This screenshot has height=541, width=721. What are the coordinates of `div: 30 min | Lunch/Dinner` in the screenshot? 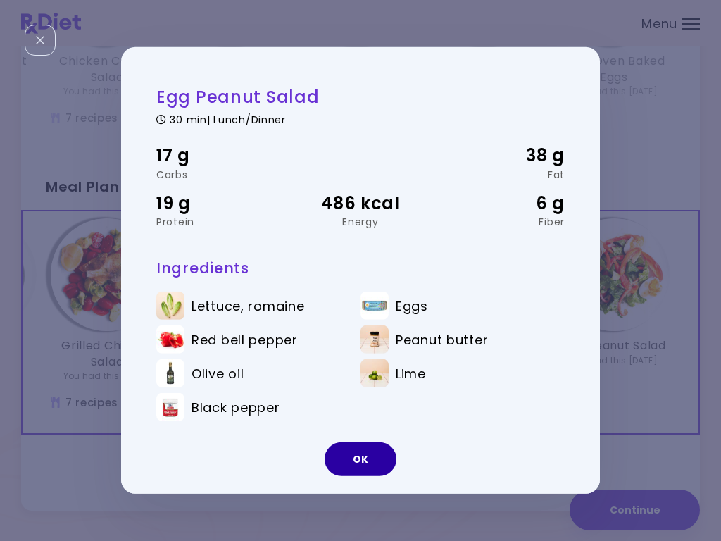 It's located at (360, 118).